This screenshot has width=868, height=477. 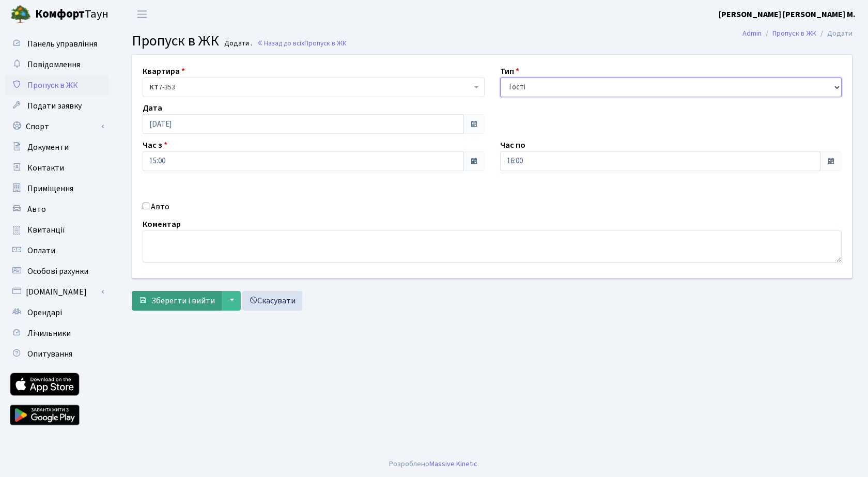 I want to click on button: Зберегти і вийти, so click(x=176, y=301).